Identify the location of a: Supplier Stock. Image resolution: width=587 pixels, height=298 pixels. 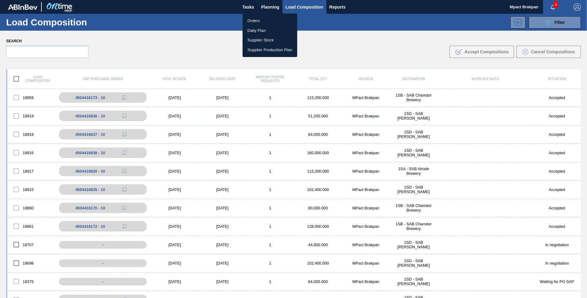
(270, 40).